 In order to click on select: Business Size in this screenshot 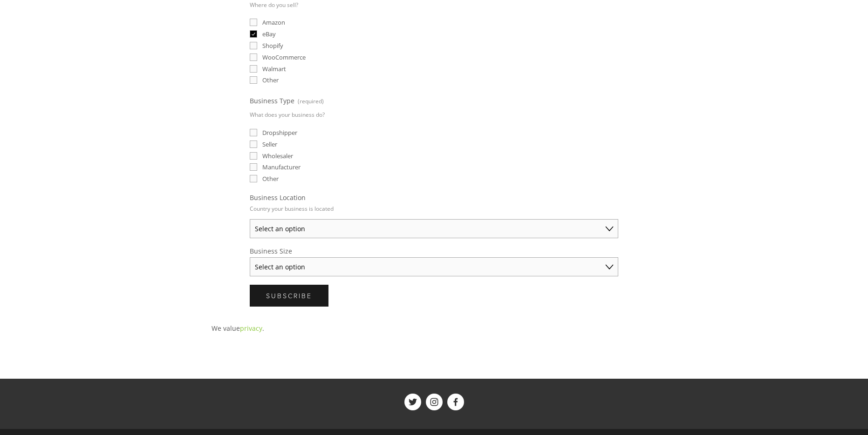, I will do `click(434, 266)`.